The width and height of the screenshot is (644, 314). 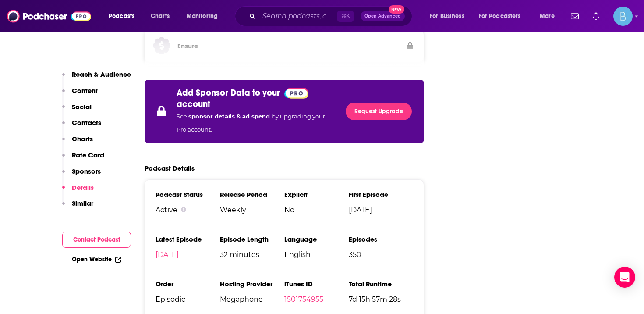 What do you see at coordinates (256, 123) in the screenshot?
I see `p: See by upgrading your Pro account.` at bounding box center [256, 123].